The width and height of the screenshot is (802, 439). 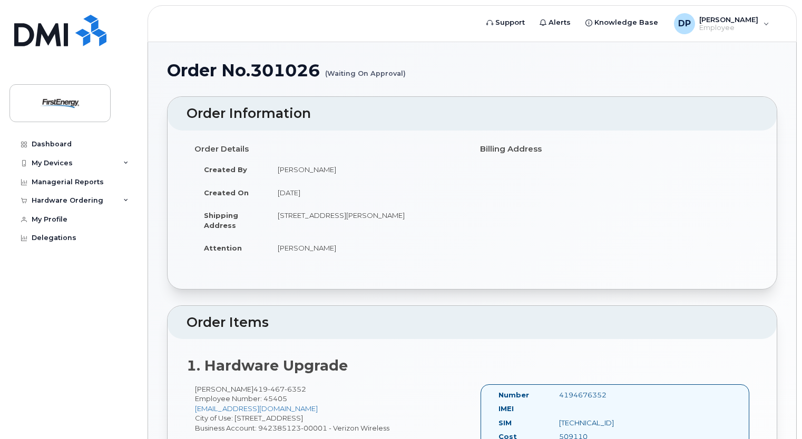 I want to click on strong: Attention, so click(x=223, y=248).